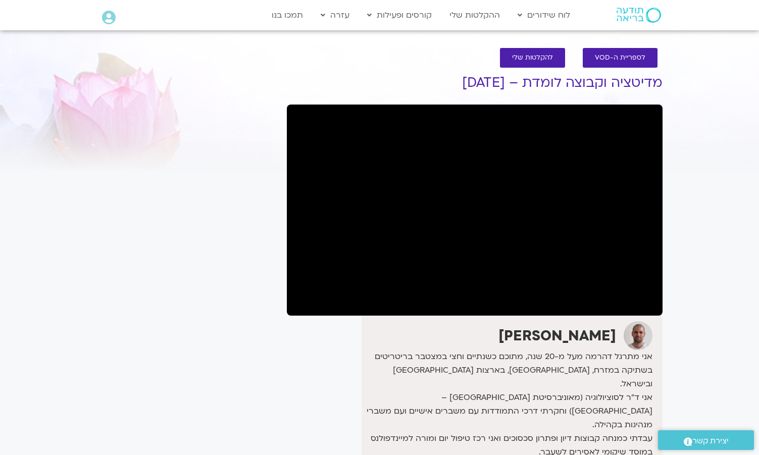 The image size is (759, 455). What do you see at coordinates (475, 15) in the screenshot?
I see `a: ההקלטות שלי` at bounding box center [475, 15].